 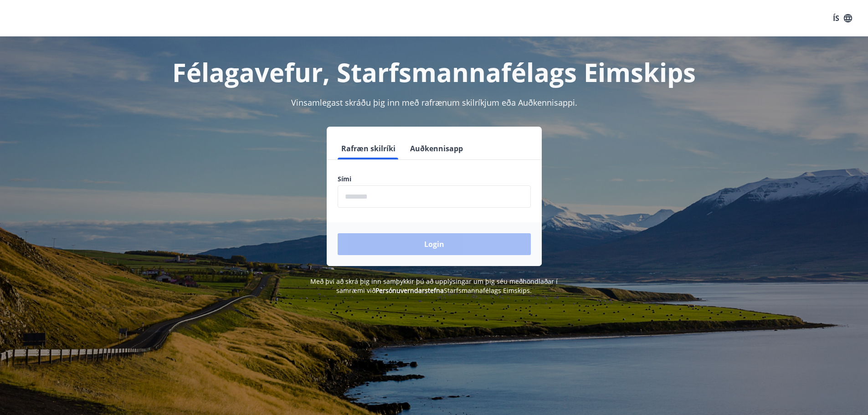 What do you see at coordinates (434, 285) in the screenshot?
I see `span: Með því að skrá þig inn samþykkir þú að upplýsingar um þig séu meðhöndlaðar í samræmi við Starfsm...` at bounding box center [434, 285].